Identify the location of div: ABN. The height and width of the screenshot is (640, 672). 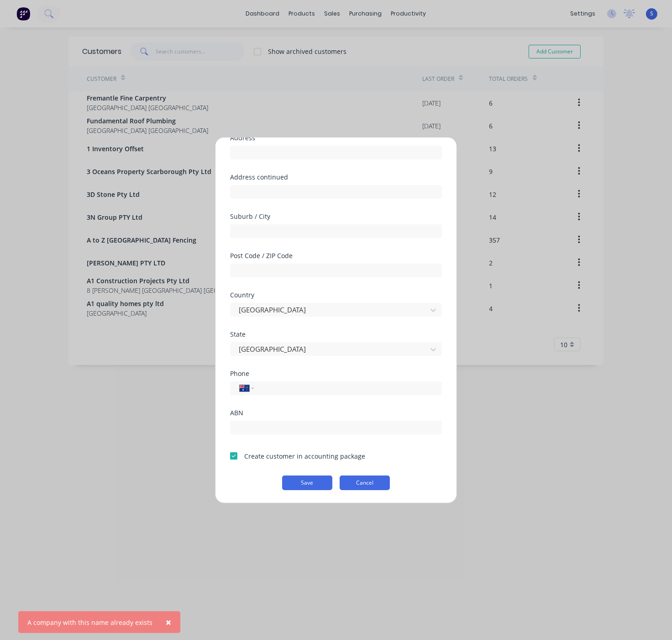
(336, 413).